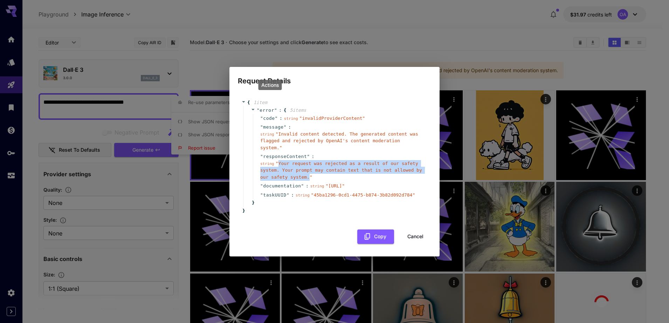  Describe the element at coordinates (275, 195) in the screenshot. I see `span: taskUUID` at that location.